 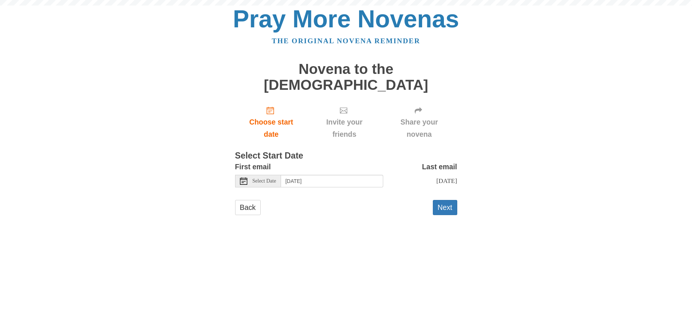 What do you see at coordinates (271, 122) in the screenshot?
I see `a: Choose start date` at bounding box center [271, 122].